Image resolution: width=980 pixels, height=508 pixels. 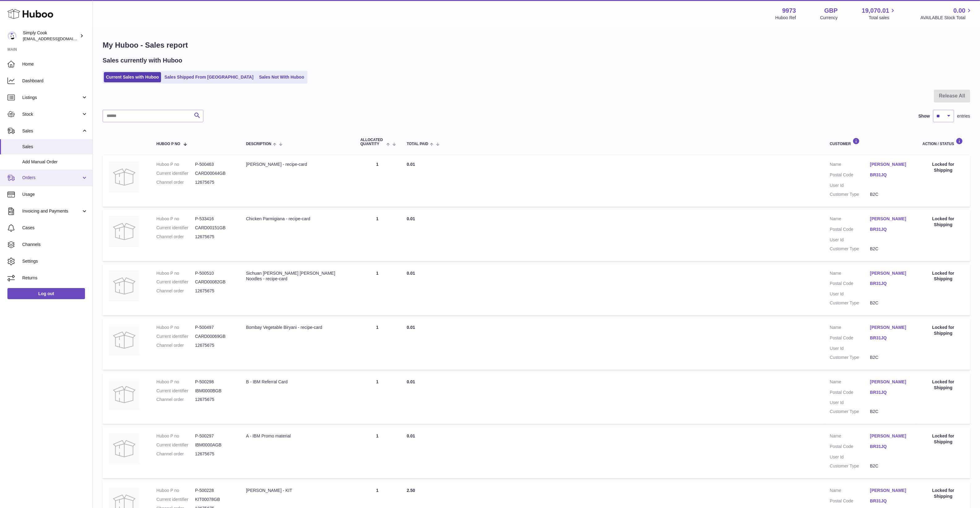 What do you see at coordinates (52, 211) in the screenshot?
I see `span: Invoicing and Payments` at bounding box center [52, 211].